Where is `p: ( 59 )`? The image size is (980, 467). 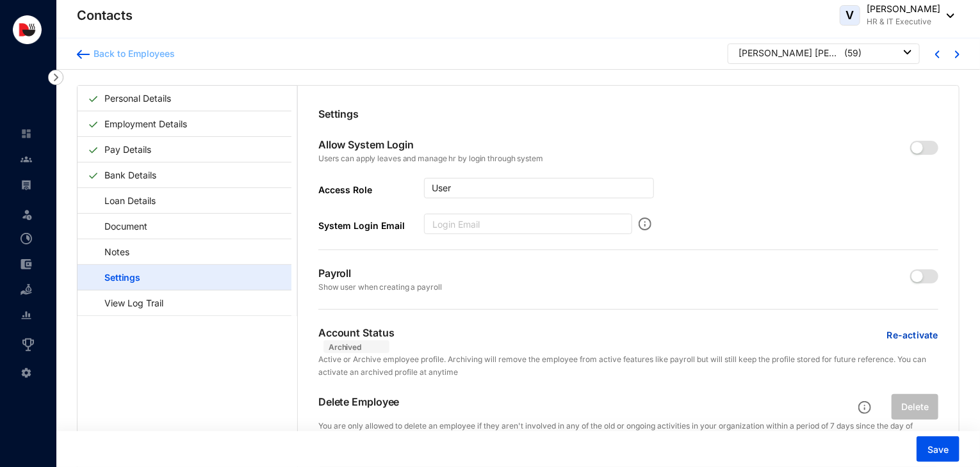 p: ( 59 ) is located at coordinates (853, 54).